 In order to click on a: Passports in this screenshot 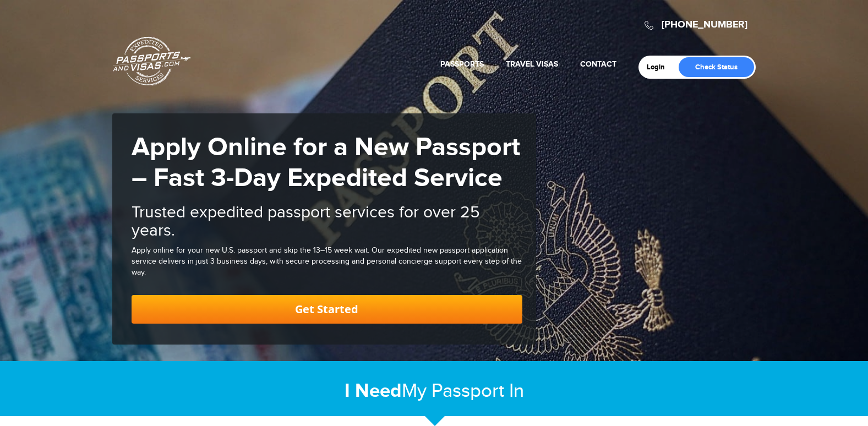, I will do `click(462, 64)`.